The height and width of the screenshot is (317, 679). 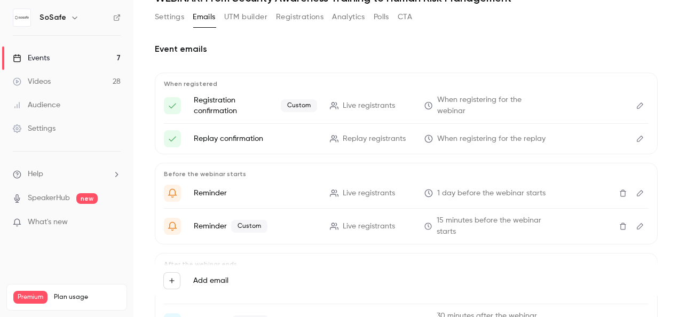 What do you see at coordinates (492, 106) in the screenshot?
I see `span: When registering for the webinar` at bounding box center [492, 106].